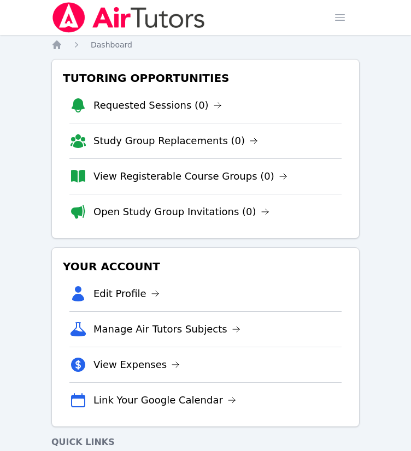 The height and width of the screenshot is (451, 411). Describe the element at coordinates (205, 443) in the screenshot. I see `h4: Quick Links` at that location.